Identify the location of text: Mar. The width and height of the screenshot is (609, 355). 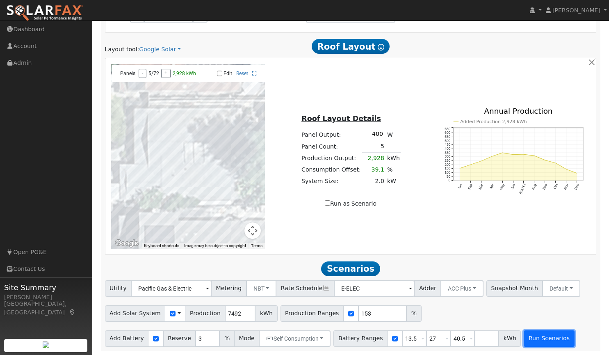
(480, 186).